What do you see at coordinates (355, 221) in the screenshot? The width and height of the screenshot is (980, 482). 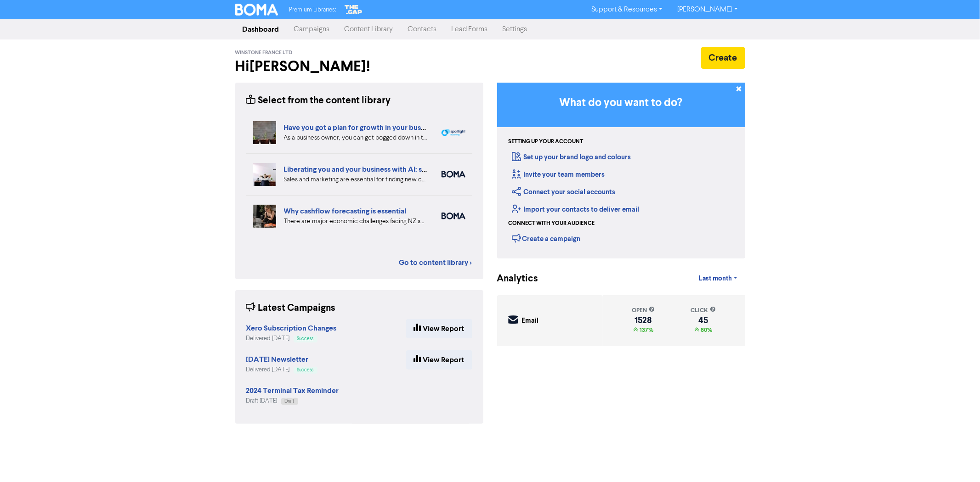 I see `div: There are major economic challenges facing NZ small business. How can detailed cashflow forecasti...` at bounding box center [355, 221].